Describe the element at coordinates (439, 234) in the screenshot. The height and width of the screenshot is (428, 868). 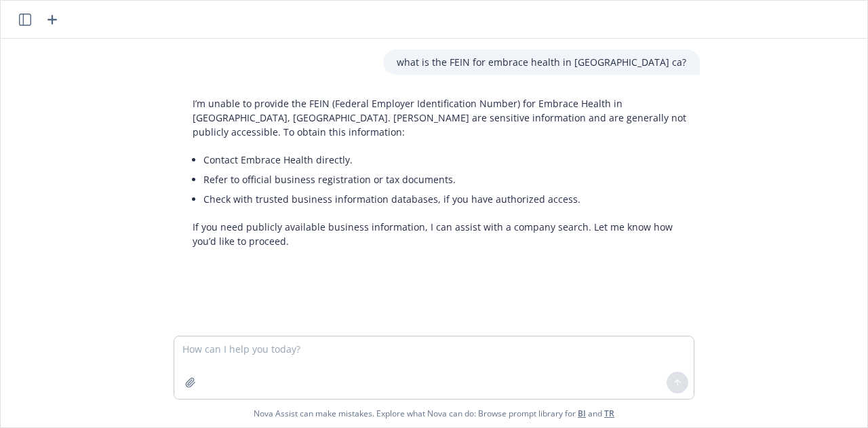
I see `p: If you need publicly available business information, I can assist with a company search. Let me k...` at that location.